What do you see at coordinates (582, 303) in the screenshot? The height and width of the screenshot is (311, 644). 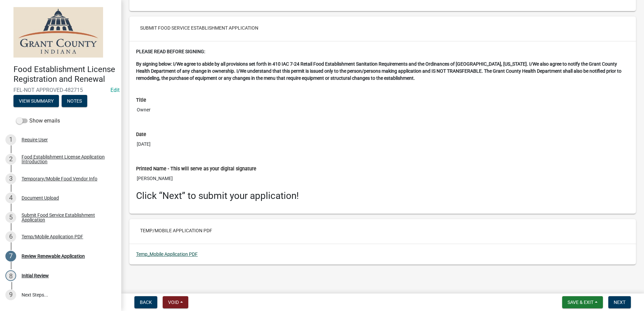 I see `button: Save & Exit` at bounding box center [582, 303].